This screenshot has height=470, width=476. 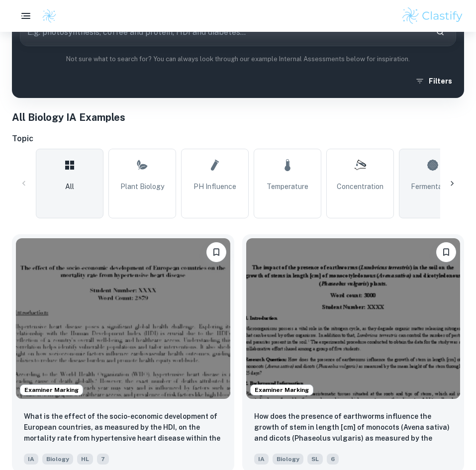 What do you see at coordinates (224, 32) in the screenshot?
I see `input: E.g. photosynthesis, coffee and protein, HDI and diabetes...` at bounding box center [224, 32].